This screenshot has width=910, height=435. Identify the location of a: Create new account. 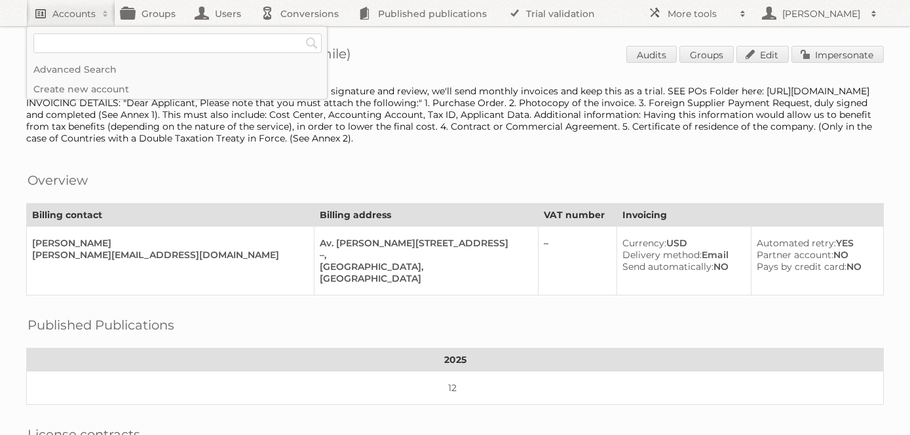
(177, 89).